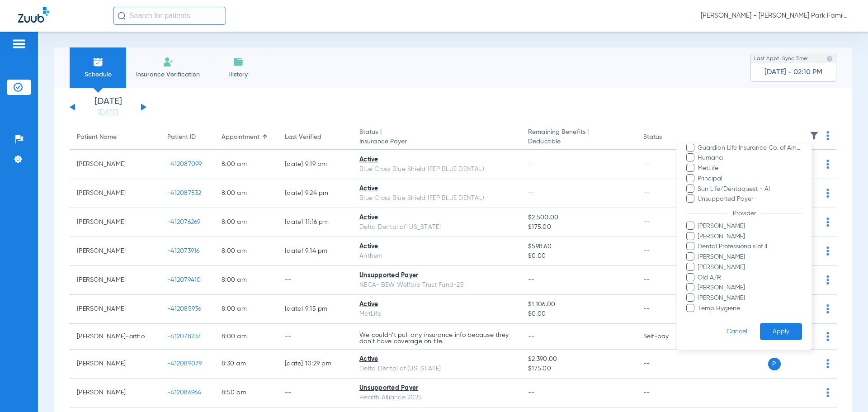  Describe the element at coordinates (737, 332) in the screenshot. I see `button: Cancel` at that location.